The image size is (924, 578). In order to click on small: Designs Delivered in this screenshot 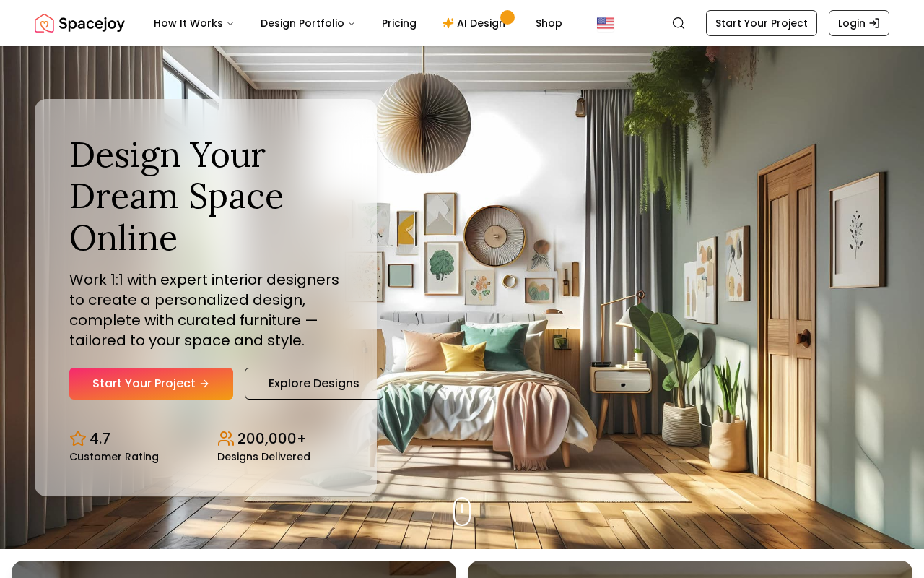, I will do `click(263, 457)`.